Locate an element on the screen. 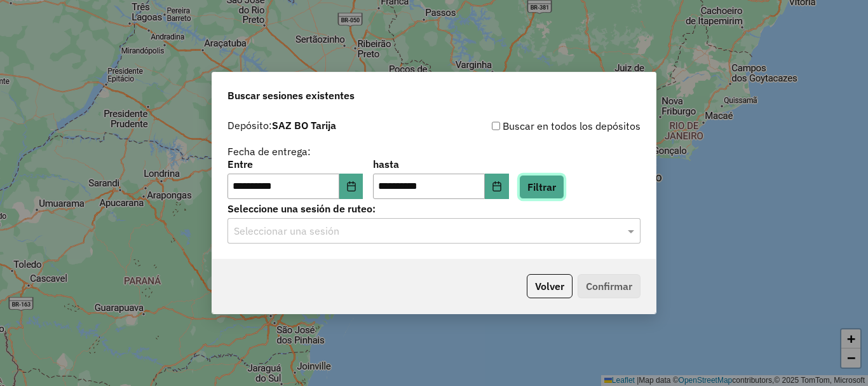 Image resolution: width=868 pixels, height=386 pixels. button: Filtrar is located at coordinates (541, 187).